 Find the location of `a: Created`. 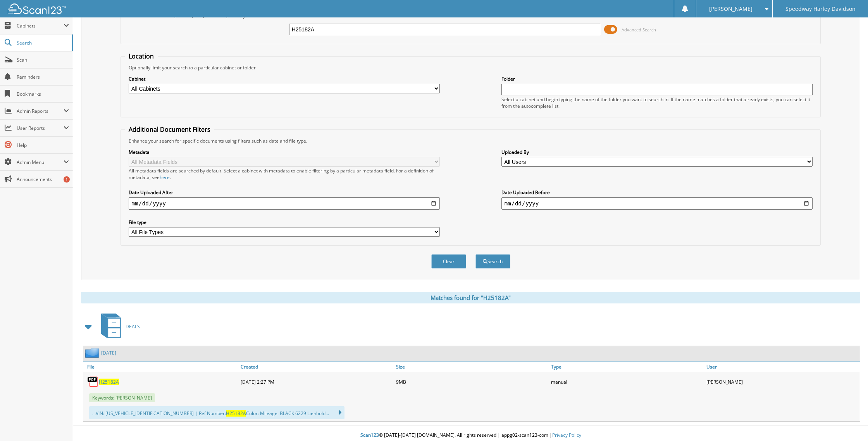

a: Created is located at coordinates (317, 366).